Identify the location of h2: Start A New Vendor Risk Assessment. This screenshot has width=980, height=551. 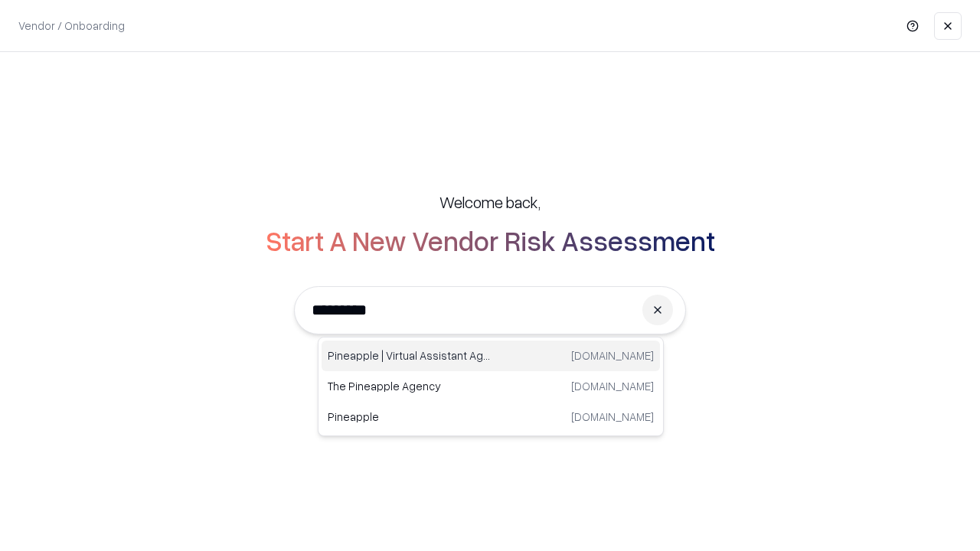
(490, 240).